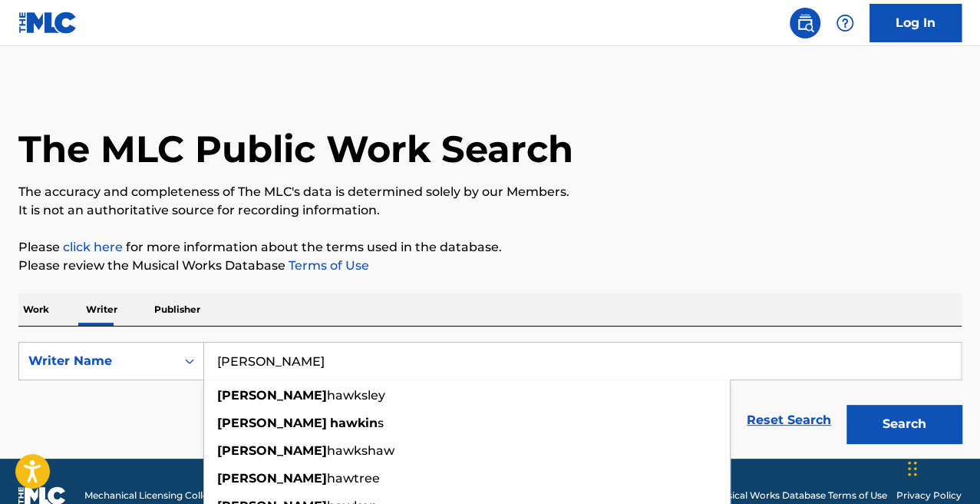 The width and height of the screenshot is (980, 504). I want to click on span: hawtree, so click(353, 478).